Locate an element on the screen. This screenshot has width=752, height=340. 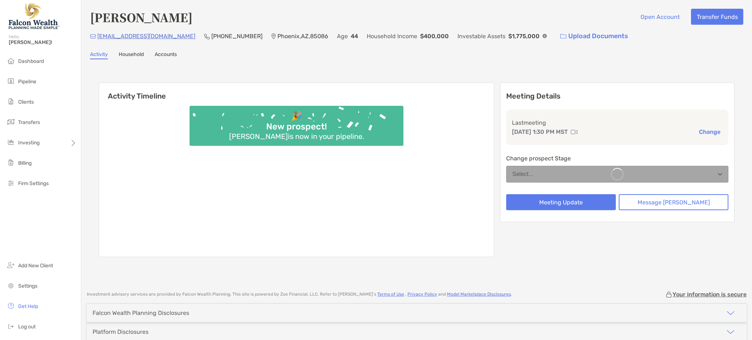
div: Falcon Wealth Planning Disclosures is located at coordinates (141, 312).